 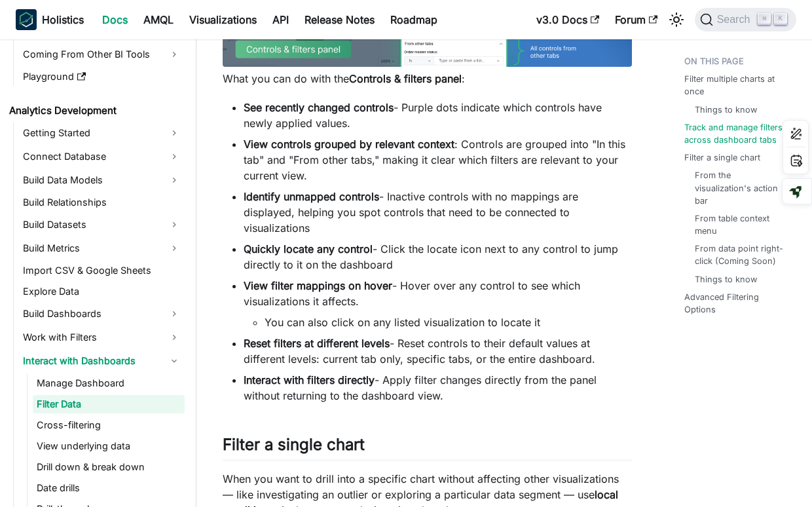 I want to click on strong: Quickly locate any control, so click(x=308, y=249).